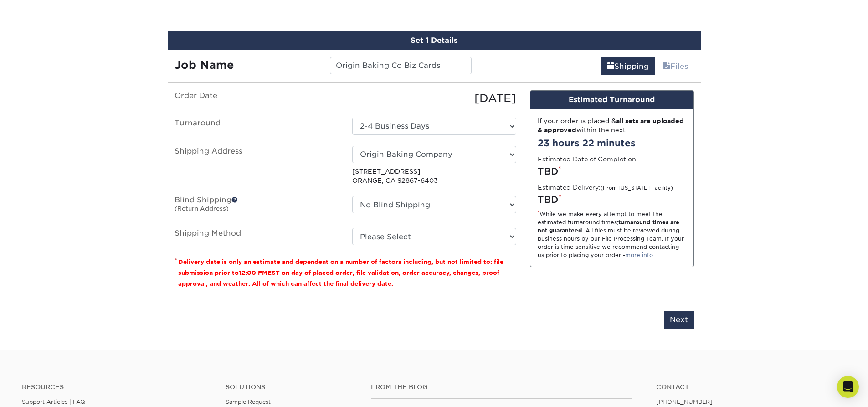  What do you see at coordinates (612, 143) in the screenshot?
I see `div: 23 hours 22 minutes` at bounding box center [612, 143].